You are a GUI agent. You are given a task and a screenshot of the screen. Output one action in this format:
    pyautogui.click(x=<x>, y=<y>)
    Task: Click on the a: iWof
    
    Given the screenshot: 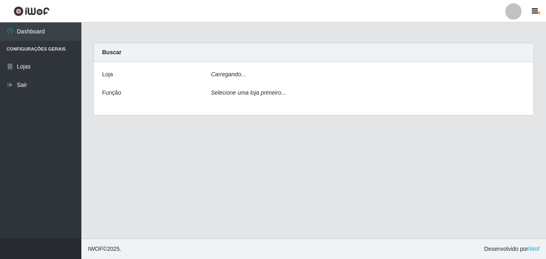 What is the action you would take?
    pyautogui.click(x=534, y=248)
    